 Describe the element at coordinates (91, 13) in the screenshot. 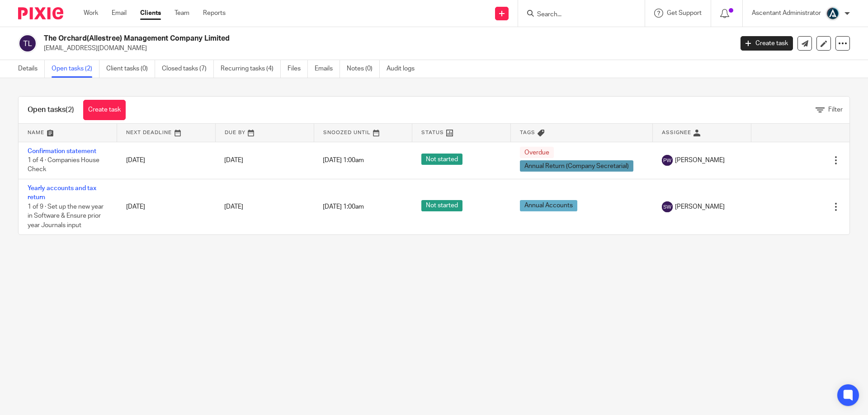

I see `a: Work` at that location.